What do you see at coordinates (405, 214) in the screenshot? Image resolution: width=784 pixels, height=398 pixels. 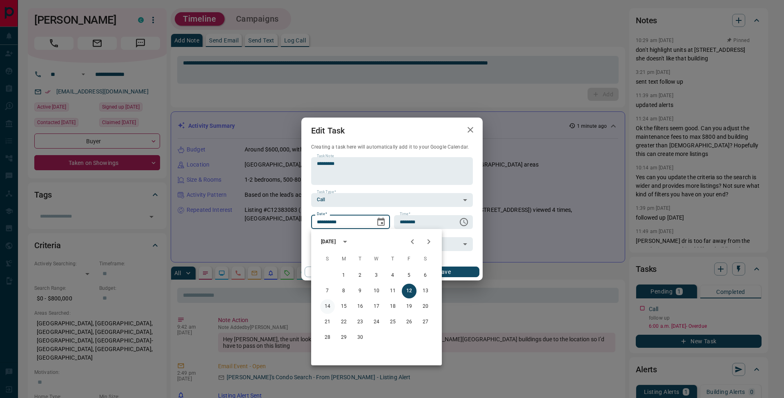 I see `label: Time` at bounding box center [405, 214].